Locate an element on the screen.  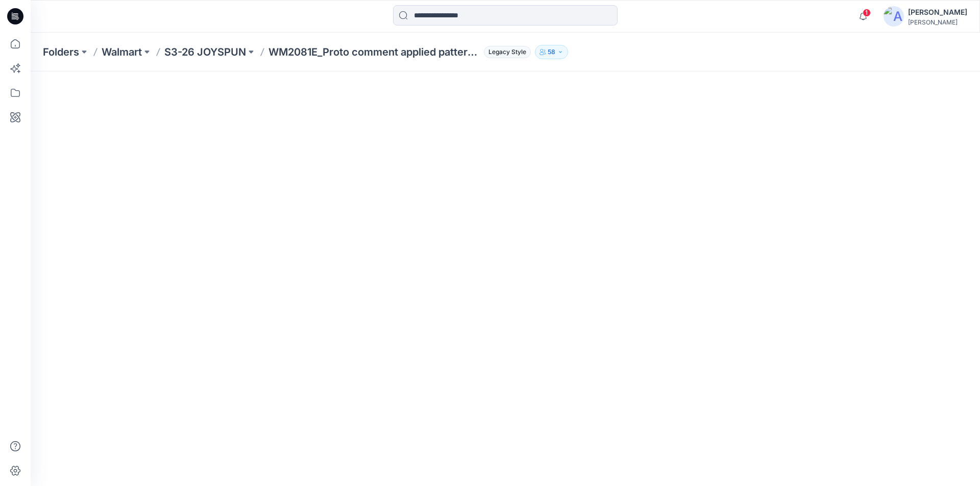
img: avatar is located at coordinates (894, 16).